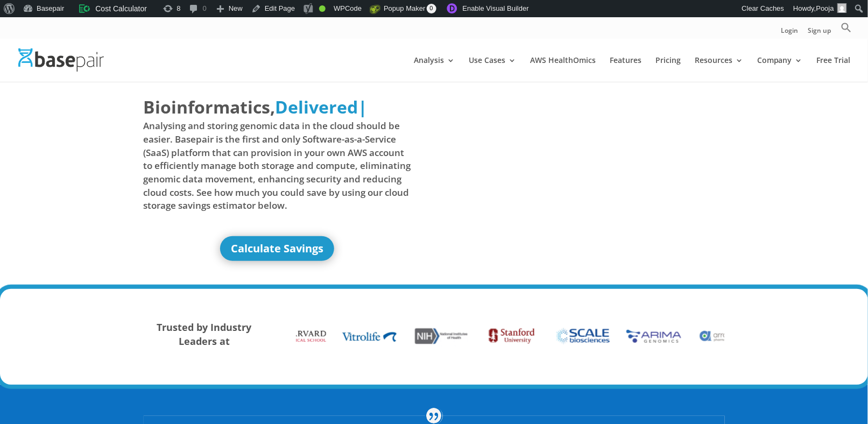 Image resolution: width=868 pixels, height=424 pixels. What do you see at coordinates (322, 9) in the screenshot?
I see `div: Good` at bounding box center [322, 9].